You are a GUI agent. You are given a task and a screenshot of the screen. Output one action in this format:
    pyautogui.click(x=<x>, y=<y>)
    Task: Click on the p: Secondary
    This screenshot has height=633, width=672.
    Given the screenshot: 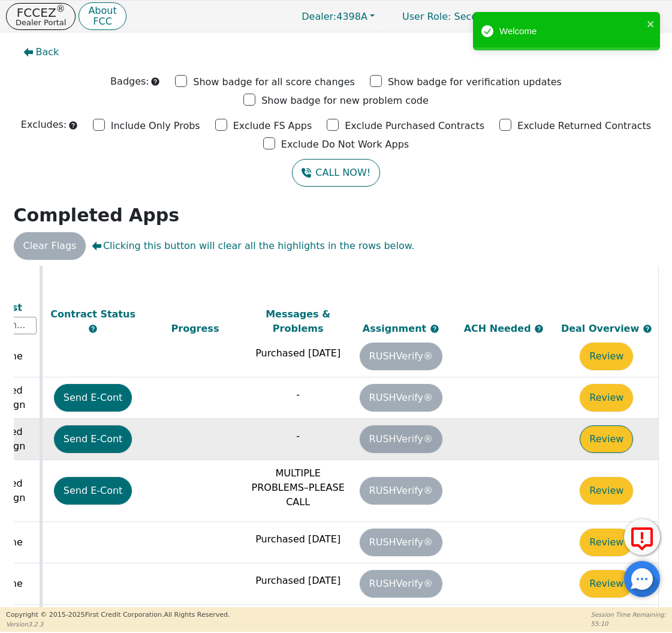 What is the action you would take?
    pyautogui.click(x=453, y=17)
    